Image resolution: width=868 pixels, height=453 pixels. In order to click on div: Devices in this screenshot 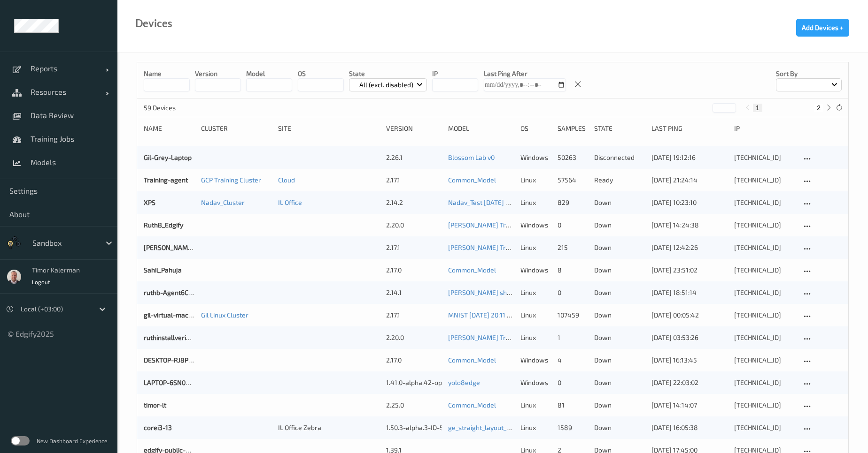, I will do `click(153, 24)`.